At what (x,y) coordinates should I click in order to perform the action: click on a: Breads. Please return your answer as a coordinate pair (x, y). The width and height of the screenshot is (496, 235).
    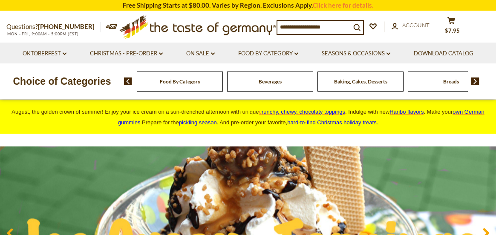
    Looking at the image, I should click on (451, 81).